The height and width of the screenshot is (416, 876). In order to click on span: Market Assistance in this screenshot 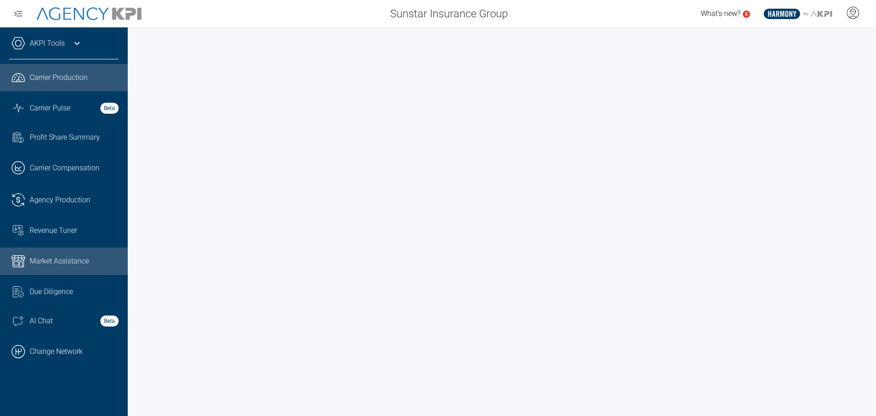, I will do `click(59, 261)`.